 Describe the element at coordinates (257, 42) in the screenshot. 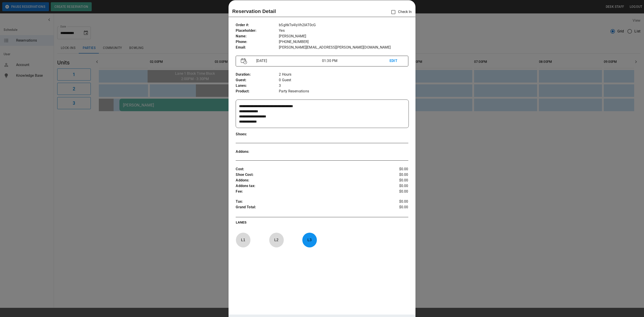

I see `p: Phone :` at that location.